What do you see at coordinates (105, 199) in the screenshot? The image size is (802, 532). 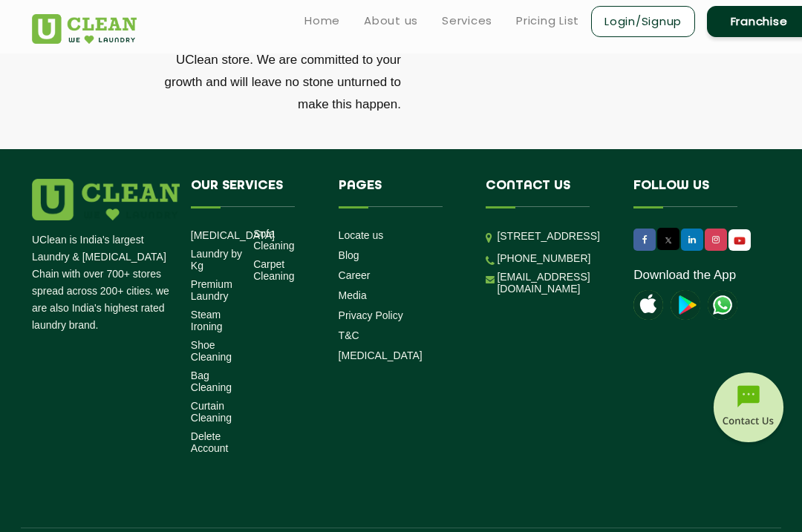 I see `img: logo.png` at bounding box center [105, 199].